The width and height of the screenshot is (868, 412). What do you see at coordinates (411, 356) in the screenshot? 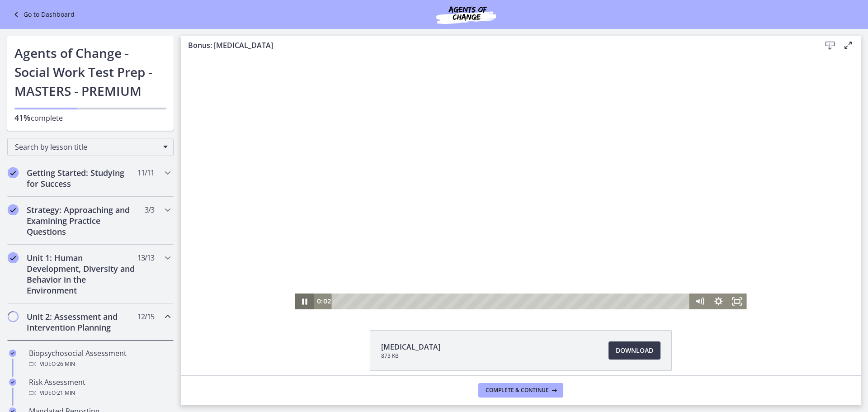
I see `span: 873 KB` at bounding box center [411, 356].